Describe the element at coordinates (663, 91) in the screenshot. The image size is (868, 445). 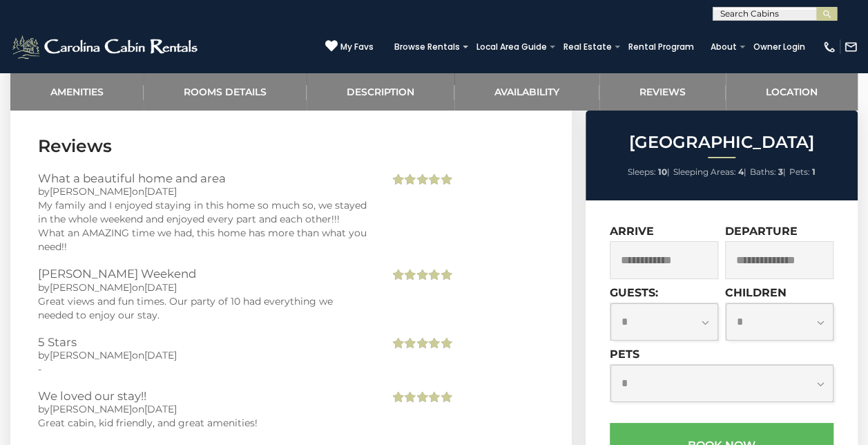
I see `a: Reviews` at that location.